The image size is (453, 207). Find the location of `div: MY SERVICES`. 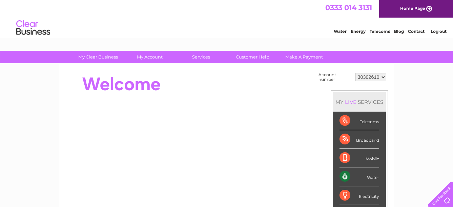

div: MY SERVICES is located at coordinates (359, 102).